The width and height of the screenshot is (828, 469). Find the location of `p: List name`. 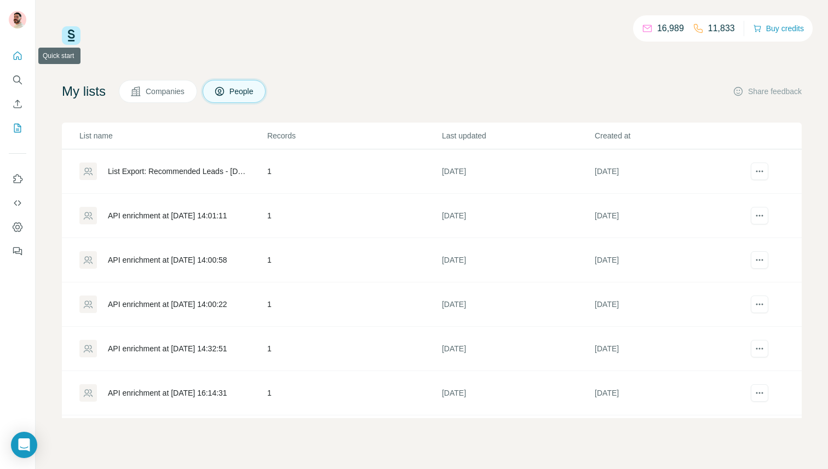

p: List name is located at coordinates (173, 136).